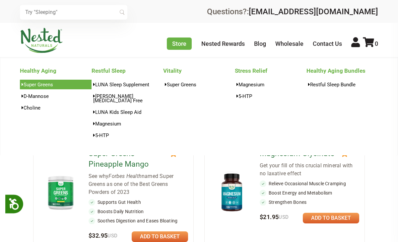 This screenshot has height=242, width=398. What do you see at coordinates (199, 71) in the screenshot?
I see `a: Vitality` at bounding box center [199, 71].